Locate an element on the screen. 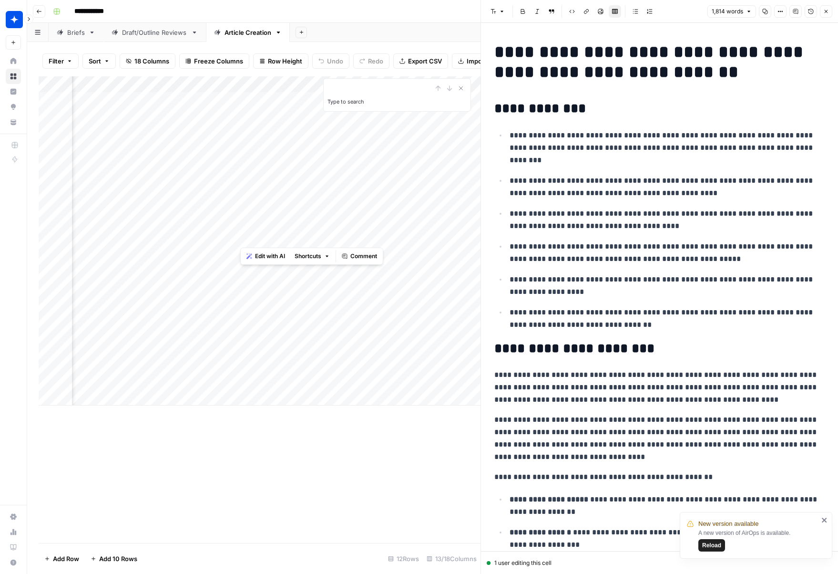 The image size is (838, 574). button: Workspace: Wiz is located at coordinates (13, 20).